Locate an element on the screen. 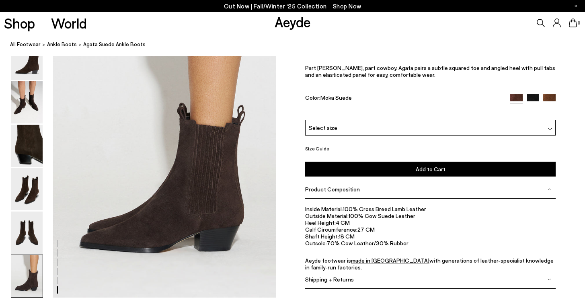 The image size is (585, 300). span: Inside Material: is located at coordinates (324, 209).